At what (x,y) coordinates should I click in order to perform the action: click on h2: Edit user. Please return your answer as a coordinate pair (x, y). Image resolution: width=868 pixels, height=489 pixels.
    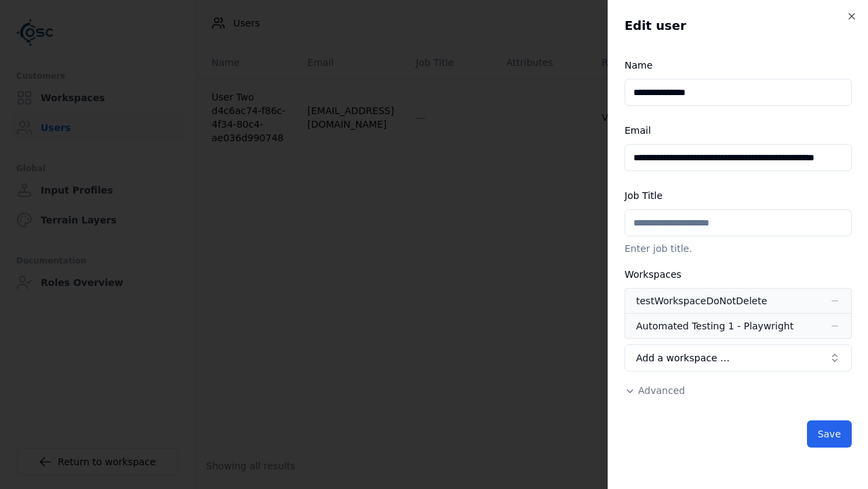
    Looking at the image, I should click on (738, 26).